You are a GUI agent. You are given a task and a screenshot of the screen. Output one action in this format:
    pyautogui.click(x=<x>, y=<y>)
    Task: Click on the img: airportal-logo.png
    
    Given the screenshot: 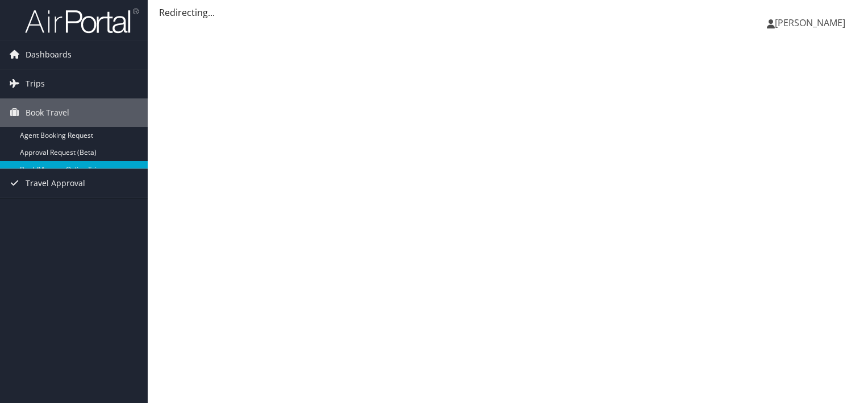 What is the action you would take?
    pyautogui.click(x=82, y=21)
    